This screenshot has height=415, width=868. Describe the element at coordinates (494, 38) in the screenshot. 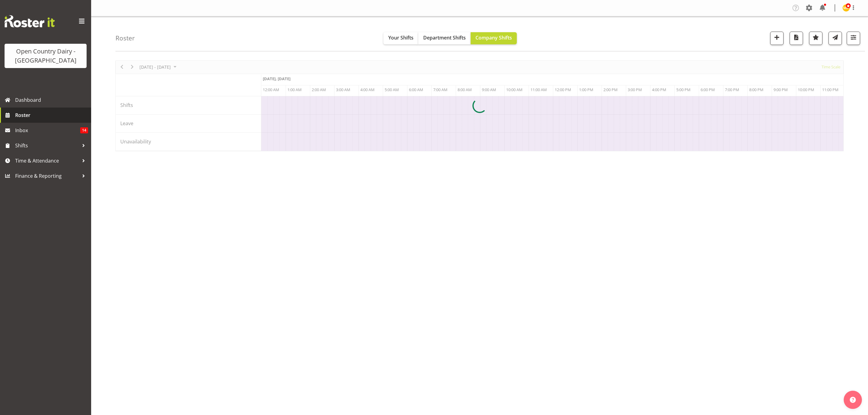

I see `span: Company Shifts` at that location.